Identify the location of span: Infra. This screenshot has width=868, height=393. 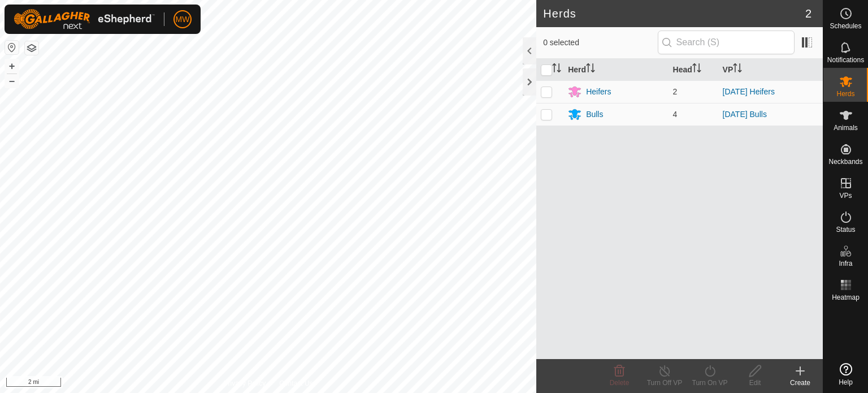
(845, 264).